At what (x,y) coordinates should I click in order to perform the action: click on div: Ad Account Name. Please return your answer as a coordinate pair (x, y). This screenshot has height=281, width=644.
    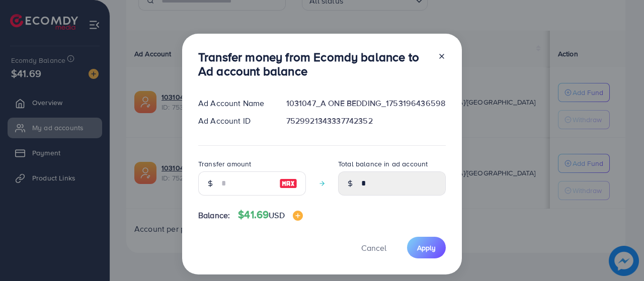
    Looking at the image, I should click on (234, 103).